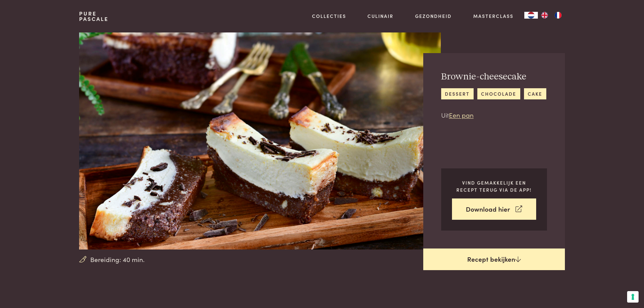  I want to click on p: Vind gemakkelijk een recept terug via de app!, so click(493, 186).